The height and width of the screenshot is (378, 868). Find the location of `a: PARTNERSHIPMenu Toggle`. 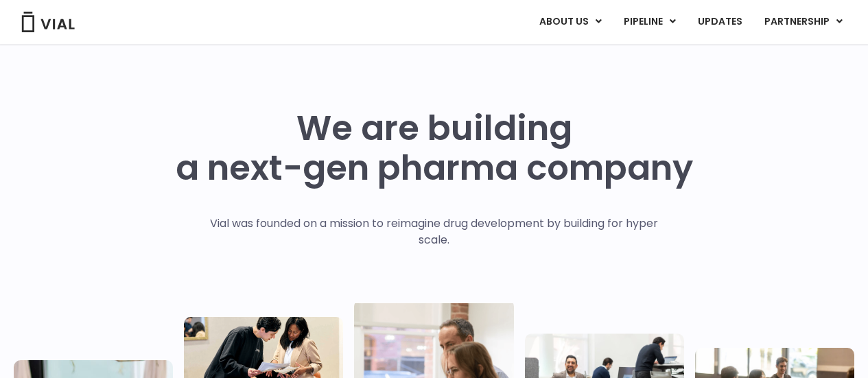

a: PARTNERSHIPMenu Toggle is located at coordinates (803, 22).